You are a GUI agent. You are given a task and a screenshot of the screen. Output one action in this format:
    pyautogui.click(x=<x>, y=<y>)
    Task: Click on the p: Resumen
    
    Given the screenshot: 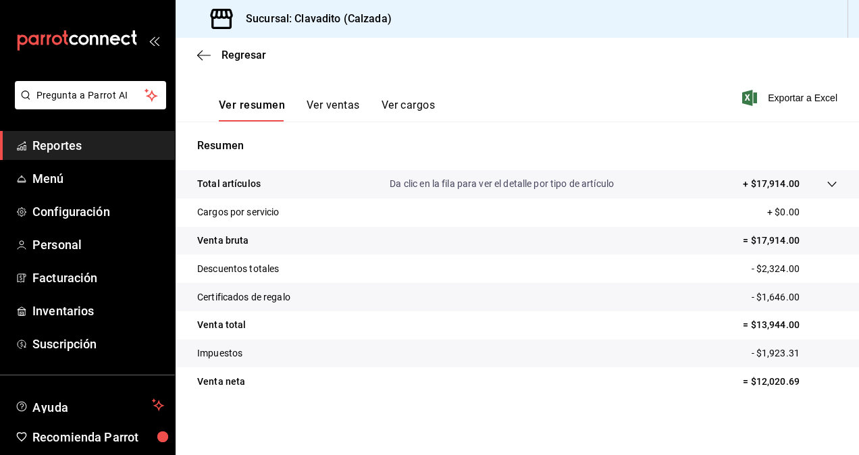 What is the action you would take?
    pyautogui.click(x=517, y=146)
    